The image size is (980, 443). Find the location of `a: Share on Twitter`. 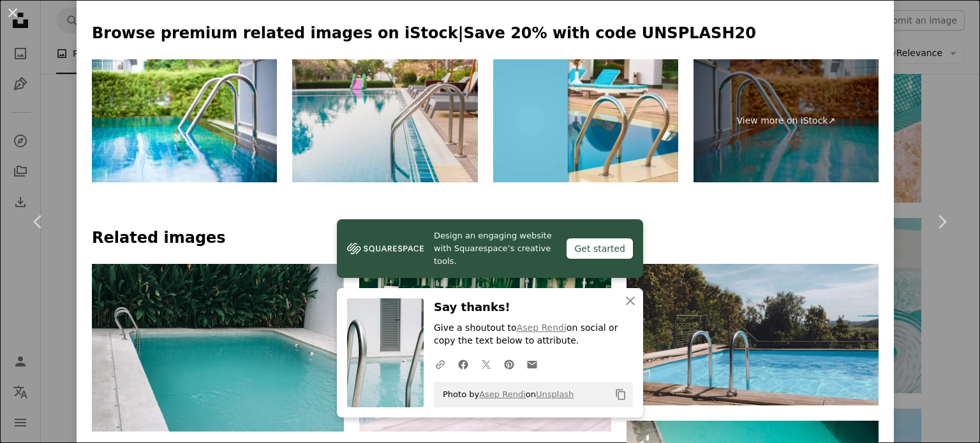

a: Share on Twitter is located at coordinates (486, 364).